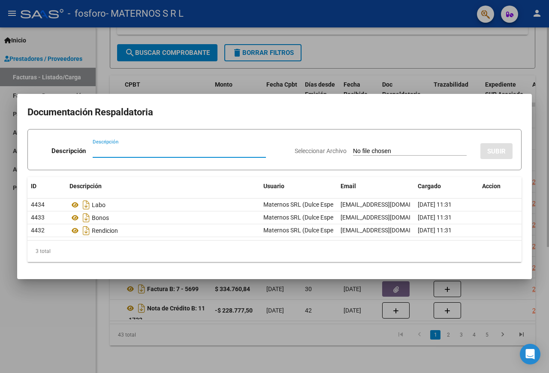  Describe the element at coordinates (275, 112) in the screenshot. I see `h2: Documentación Respaldatoria` at that location.